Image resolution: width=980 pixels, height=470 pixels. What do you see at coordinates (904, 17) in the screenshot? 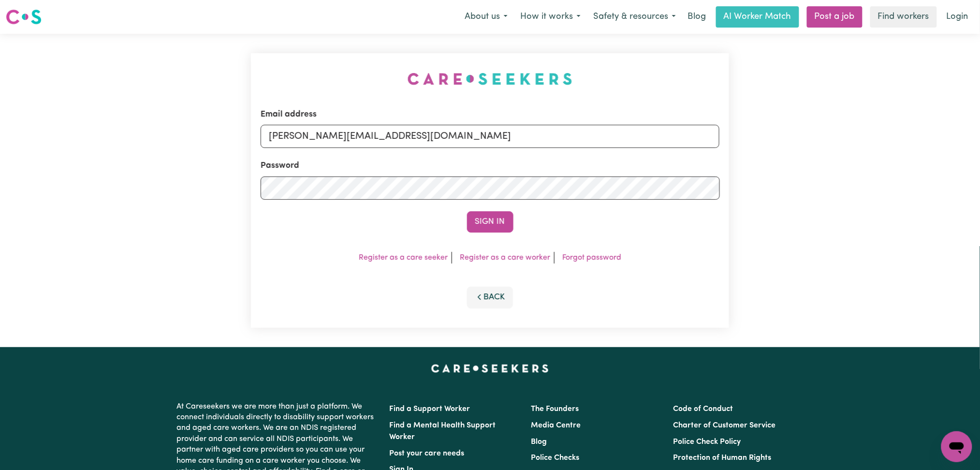
I see `a: Find workers` at bounding box center [904, 17].